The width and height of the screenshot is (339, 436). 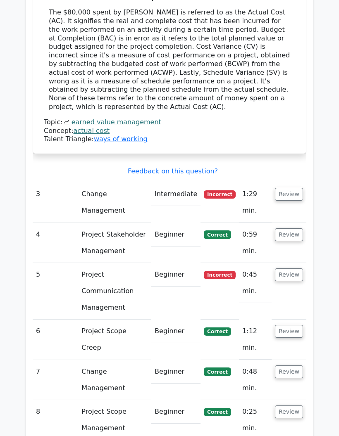 What do you see at coordinates (121, 139) in the screenshot?
I see `a: ways of working` at bounding box center [121, 139].